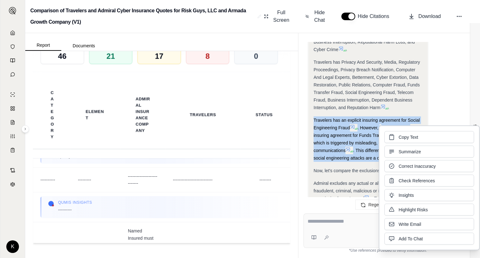  I want to click on span: Insights, so click(406, 196).